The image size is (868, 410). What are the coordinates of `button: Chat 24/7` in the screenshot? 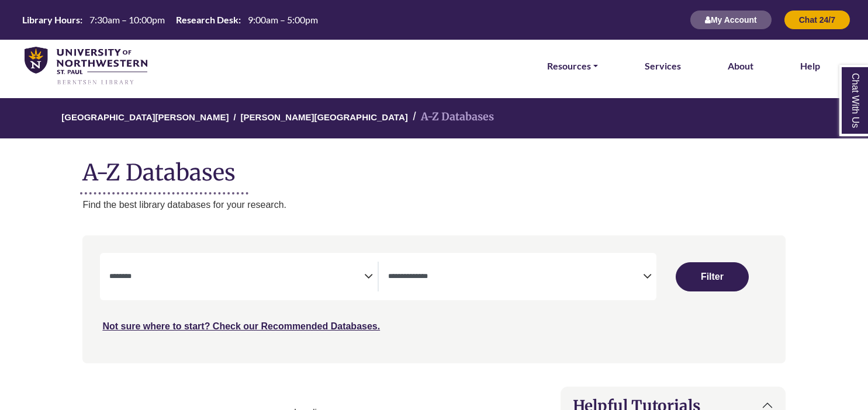 It's located at (818, 20).